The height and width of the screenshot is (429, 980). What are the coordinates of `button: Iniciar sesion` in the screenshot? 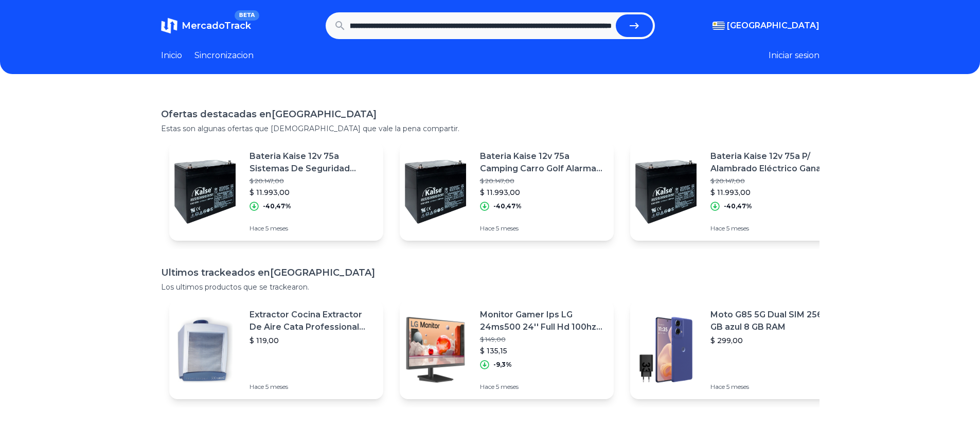 It's located at (794, 56).